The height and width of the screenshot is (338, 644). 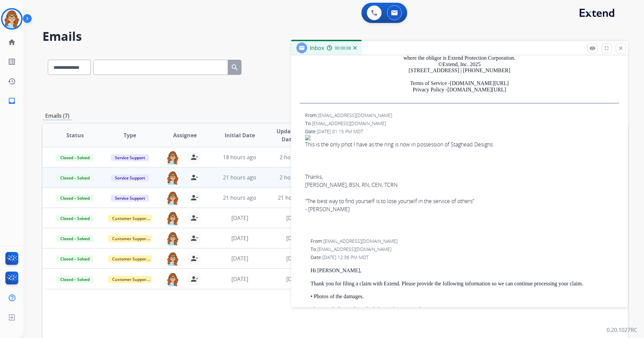 What do you see at coordinates (12, 42) in the screenshot?
I see `mat-icon: home` at bounding box center [12, 42].